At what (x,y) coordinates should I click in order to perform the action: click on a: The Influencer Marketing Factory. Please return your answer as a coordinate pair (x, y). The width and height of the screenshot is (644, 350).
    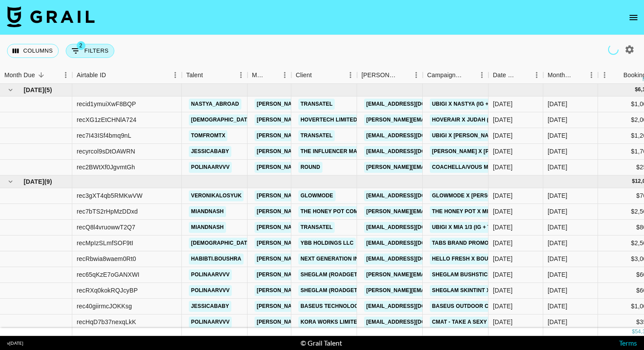
    Looking at the image, I should click on (354, 151).